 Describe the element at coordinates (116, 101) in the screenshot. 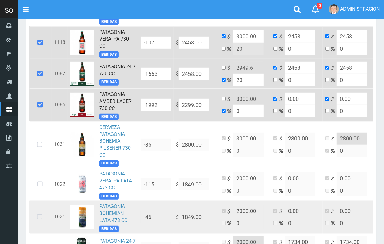

I see `a: PATAGONIA AMBER LAGER 730 CC` at that location.